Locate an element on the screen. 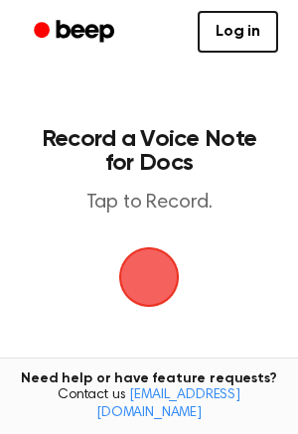 The width and height of the screenshot is (298, 434). span: Contact us is located at coordinates (149, 404).